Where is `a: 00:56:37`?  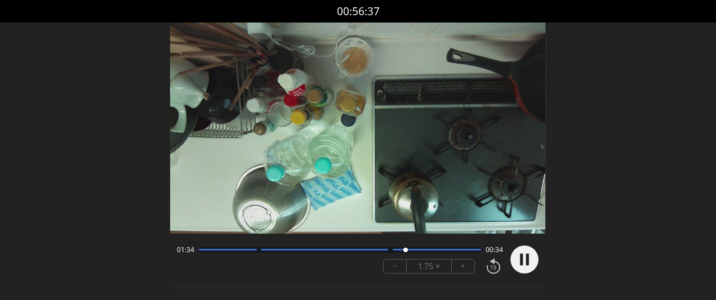
a: 00:56:37 is located at coordinates (358, 11).